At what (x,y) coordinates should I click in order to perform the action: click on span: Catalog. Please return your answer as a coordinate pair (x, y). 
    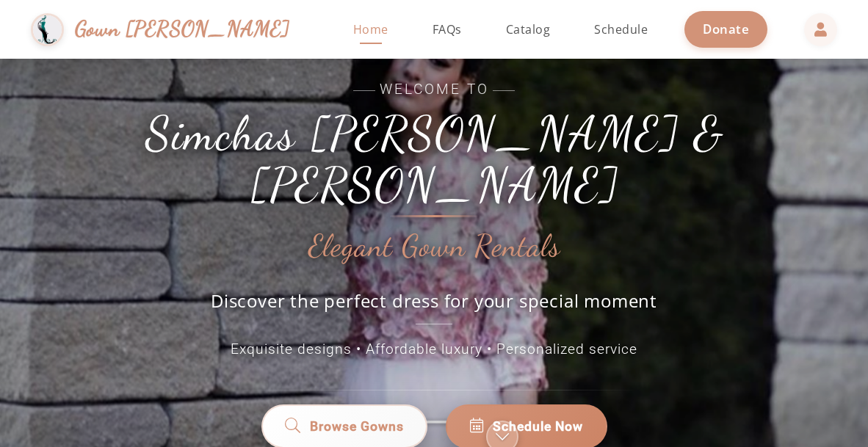
    Looking at the image, I should click on (528, 29).